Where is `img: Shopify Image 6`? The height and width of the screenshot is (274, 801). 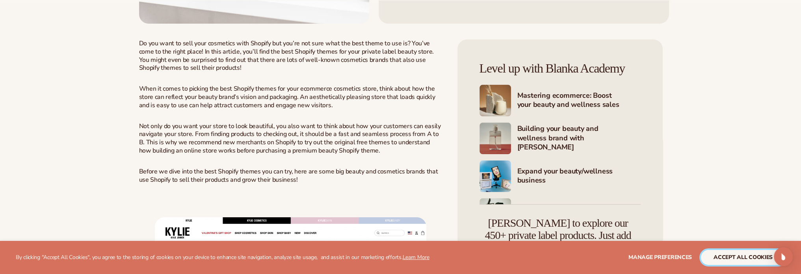
img: Shopify Image 6 is located at coordinates (495, 138).